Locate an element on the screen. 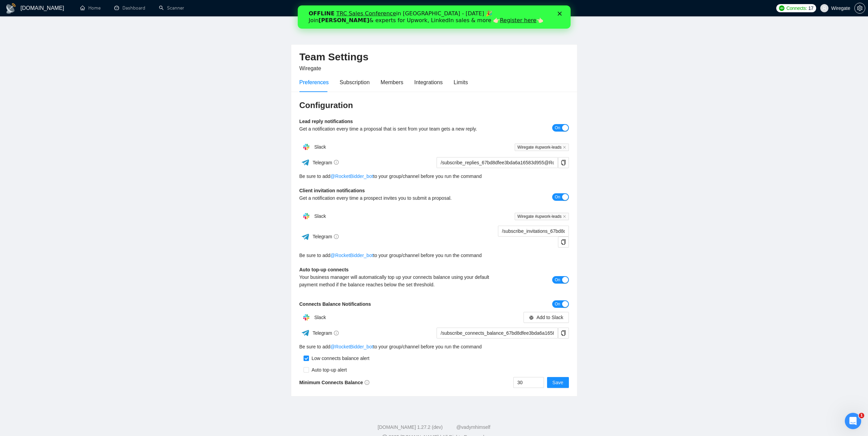 The image size is (868, 436). span: 17 is located at coordinates (811, 8).